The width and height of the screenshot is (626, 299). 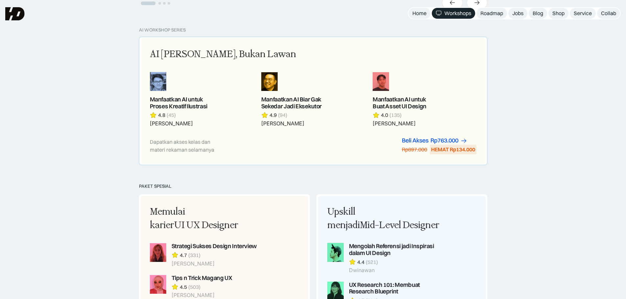 I want to click on div: AI Workshop Series, so click(x=162, y=30).